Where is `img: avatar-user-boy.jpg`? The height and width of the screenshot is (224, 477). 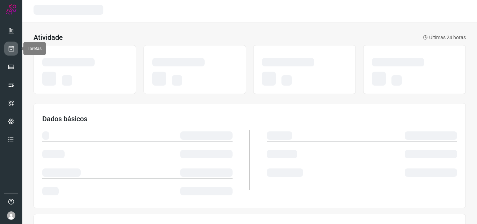 img: avatar-user-boy.jpg is located at coordinates (11, 215).